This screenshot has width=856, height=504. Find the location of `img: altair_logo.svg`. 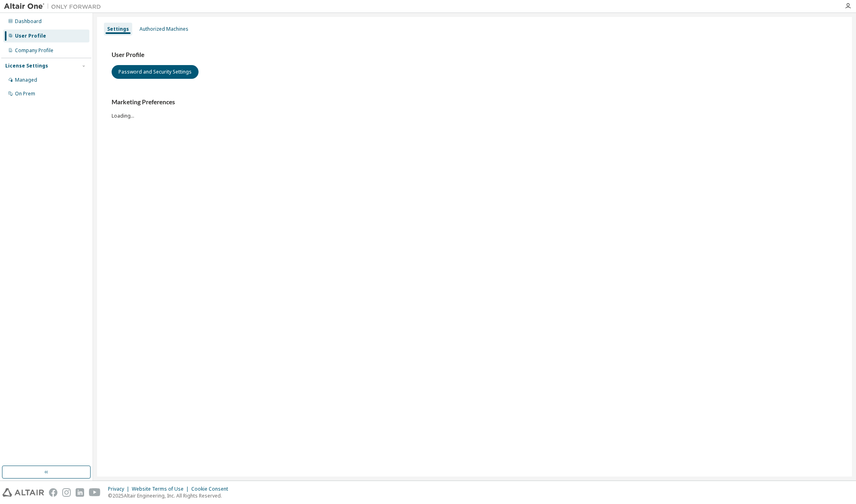

img: altair_logo.svg is located at coordinates (23, 492).